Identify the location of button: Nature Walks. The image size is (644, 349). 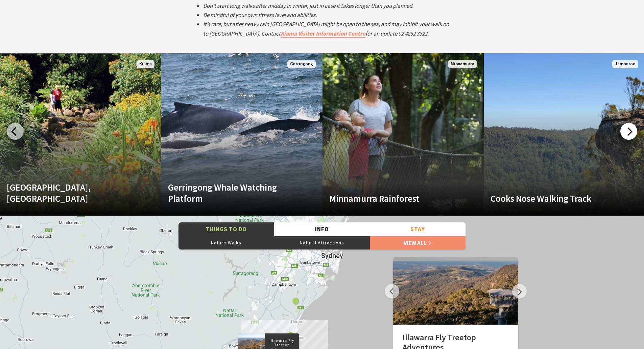
(226, 243).